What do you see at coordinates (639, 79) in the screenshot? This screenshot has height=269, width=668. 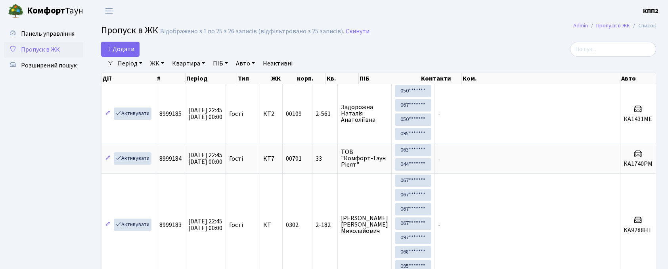 I see `th: Авто` at bounding box center [639, 79].